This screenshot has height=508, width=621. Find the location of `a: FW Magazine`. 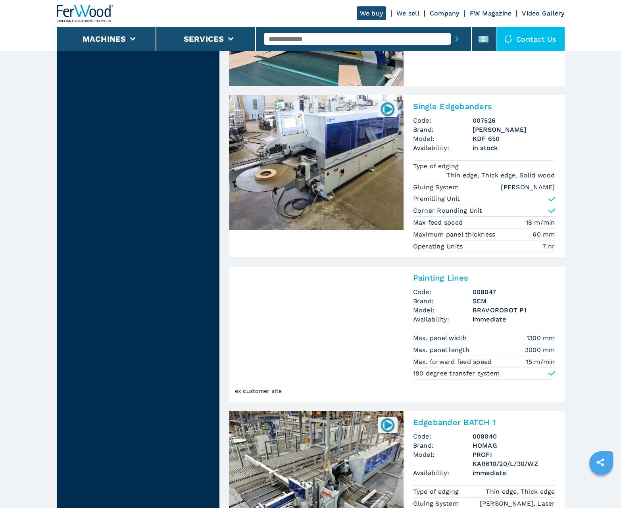

a: FW Magazine is located at coordinates (491, 13).